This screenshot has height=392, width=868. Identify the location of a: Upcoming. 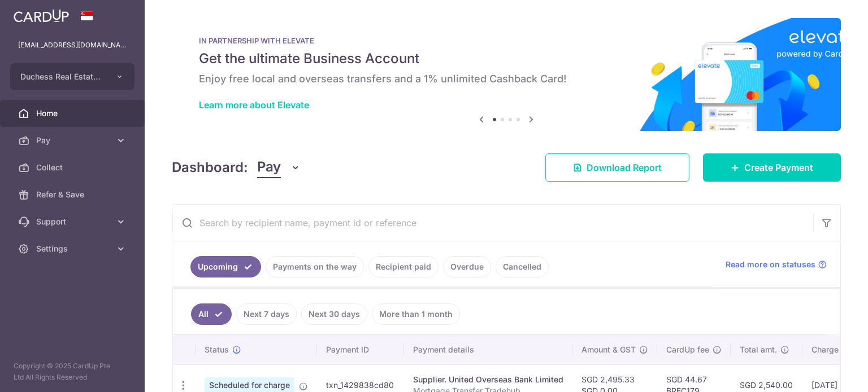
(225, 267).